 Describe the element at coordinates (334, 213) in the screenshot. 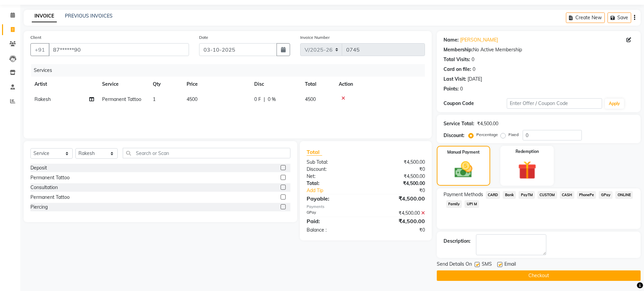

I see `div: GPay` at that location.